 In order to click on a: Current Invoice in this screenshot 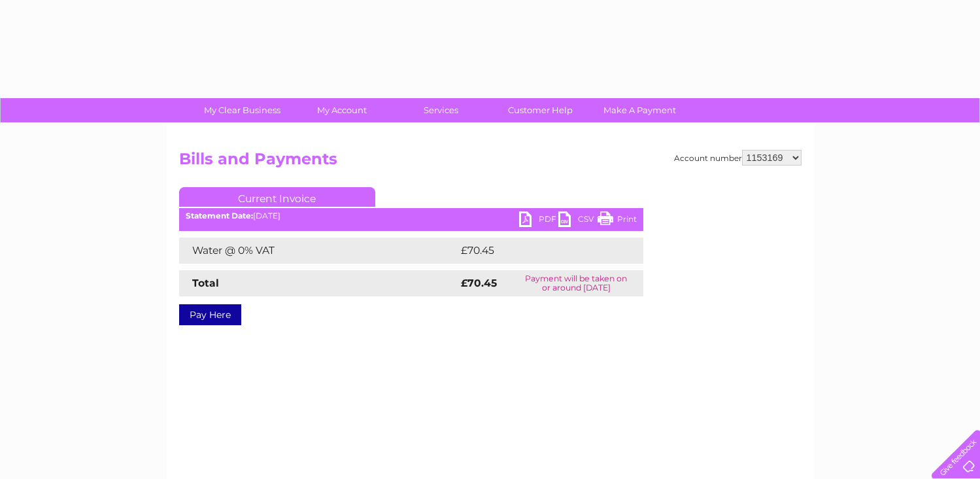, I will do `click(277, 197)`.